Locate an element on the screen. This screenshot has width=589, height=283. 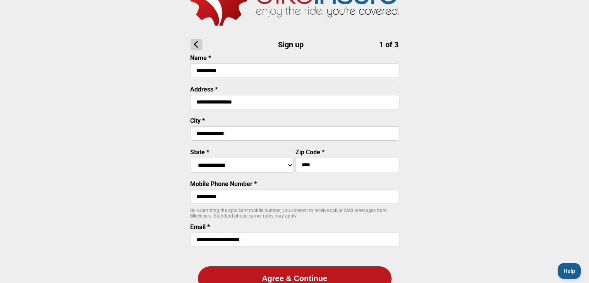
label: Mobile Phone Number * is located at coordinates (223, 183).